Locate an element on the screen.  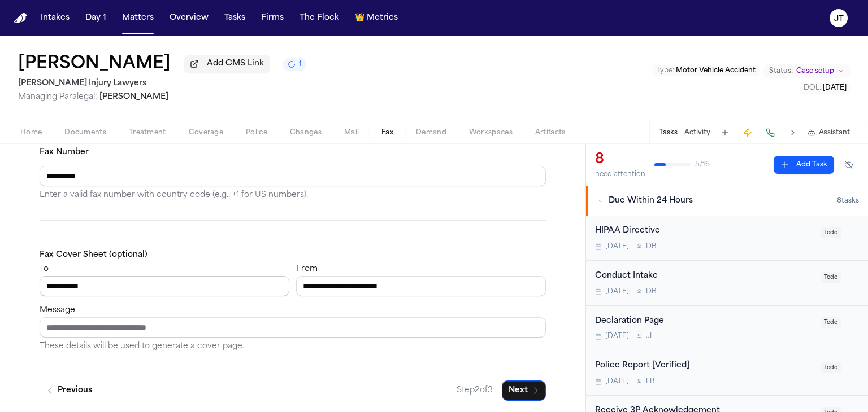
span: Artifacts is located at coordinates (551, 133).